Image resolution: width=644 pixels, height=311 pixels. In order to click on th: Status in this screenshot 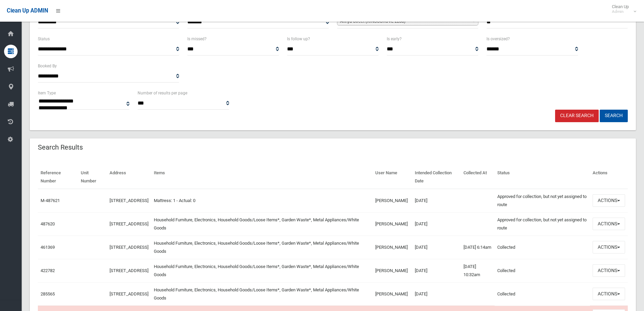, I will do `click(543, 177)`.